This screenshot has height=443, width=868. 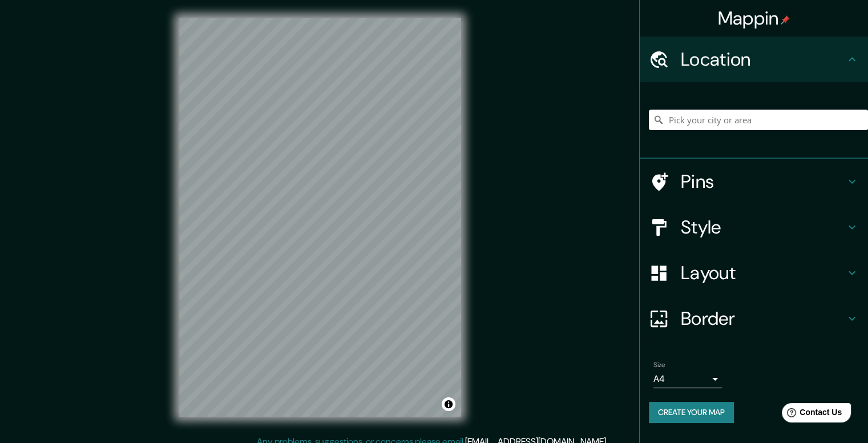 I want to click on h4: Style, so click(x=763, y=227).